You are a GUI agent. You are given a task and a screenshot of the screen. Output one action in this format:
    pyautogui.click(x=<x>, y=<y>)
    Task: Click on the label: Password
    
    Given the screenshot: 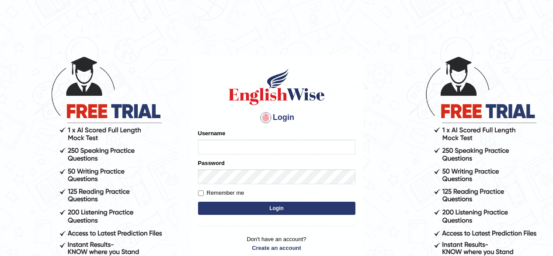 What is the action you would take?
    pyautogui.click(x=211, y=163)
    